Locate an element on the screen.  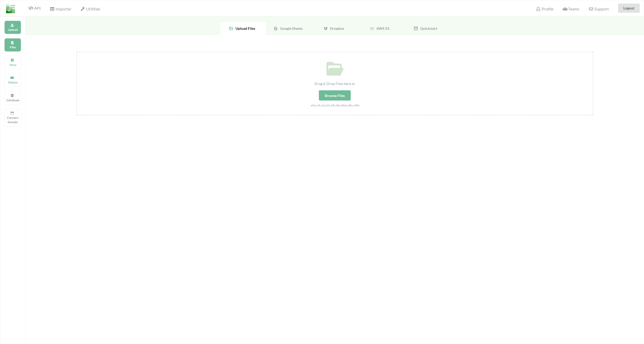
div: Browse Files is located at coordinates (335, 95).